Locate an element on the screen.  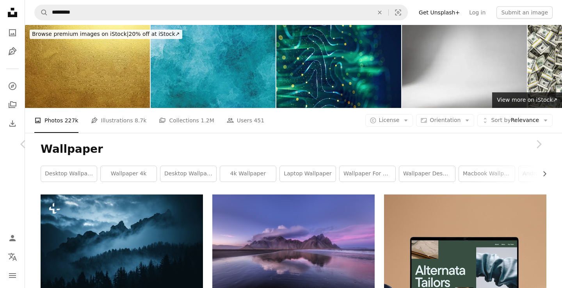
a: 4k wallpaper is located at coordinates (248, 174).